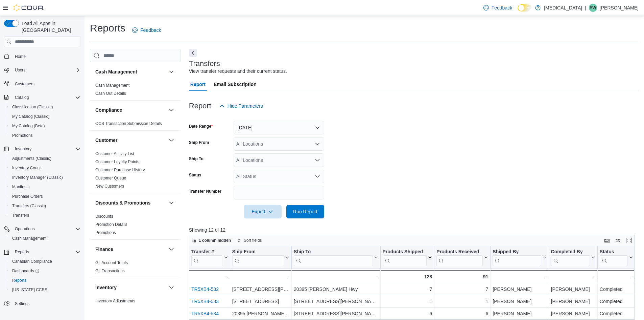 This screenshot has width=644, height=320. Describe the element at coordinates (46, 149) in the screenshot. I see `span: Inventory` at that location.